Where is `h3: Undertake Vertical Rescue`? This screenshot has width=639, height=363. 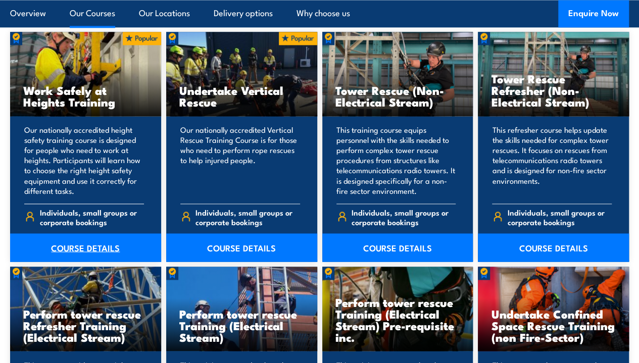 h3: Undertake Vertical Rescue is located at coordinates (242, 96).